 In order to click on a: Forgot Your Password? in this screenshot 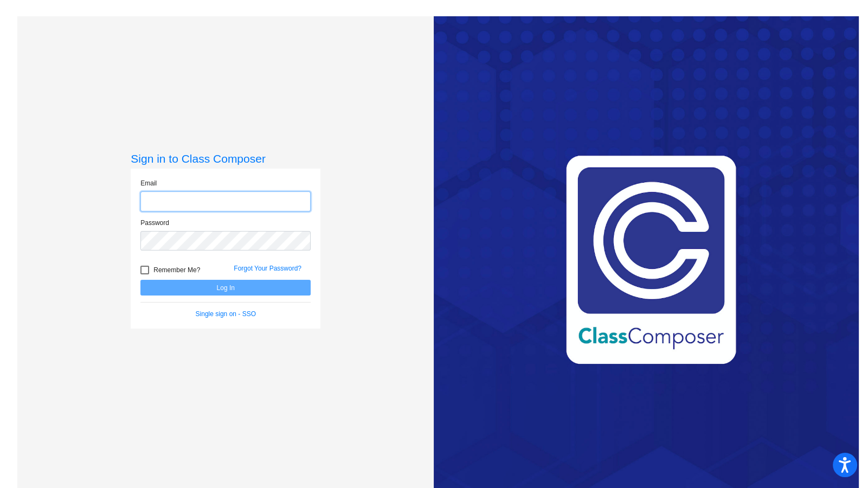, I will do `click(267, 268)`.